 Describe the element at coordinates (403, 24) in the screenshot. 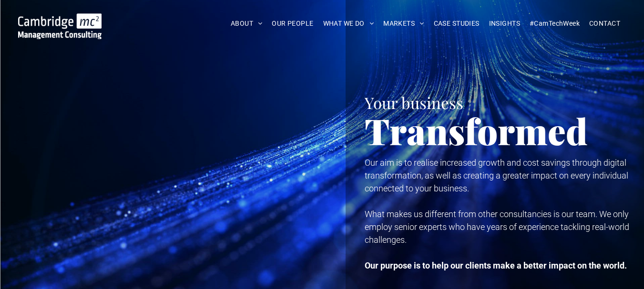

I see `a: MARKETS` at that location.